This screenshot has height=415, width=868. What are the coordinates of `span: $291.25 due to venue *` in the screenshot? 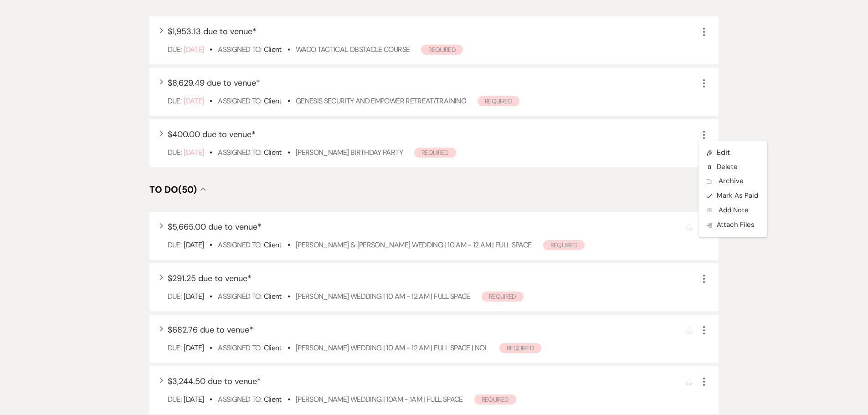 It's located at (210, 279).